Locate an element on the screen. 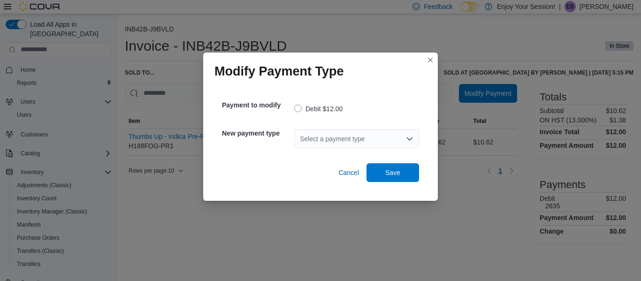 The image size is (641, 281). span: Cancel is located at coordinates (348, 173).